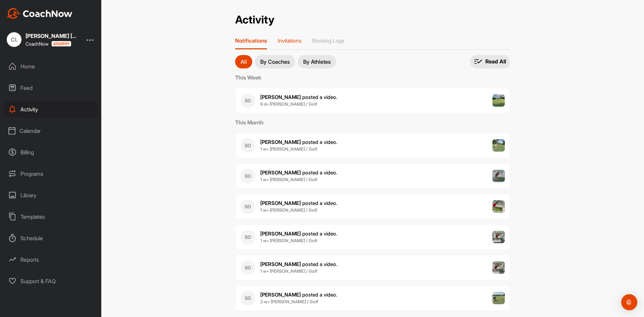 The width and height of the screenshot is (644, 317). I want to click on p: Read All, so click(496, 62).